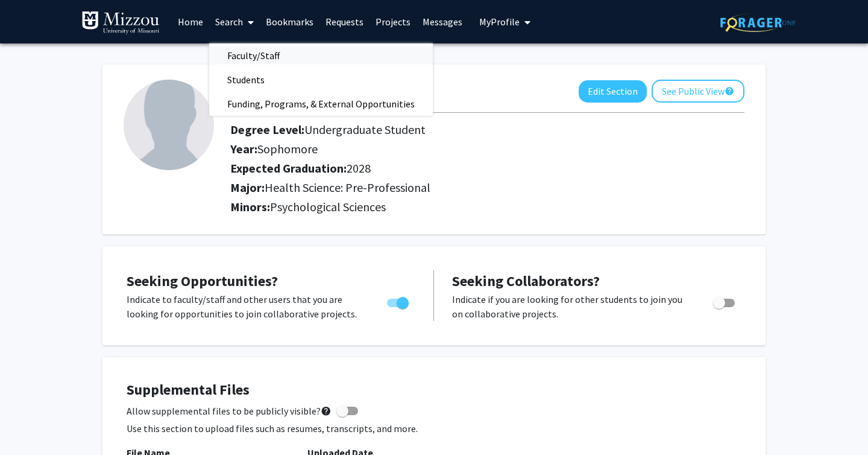 The width and height of the screenshot is (868, 455). I want to click on span: Sophomore, so click(288, 148).